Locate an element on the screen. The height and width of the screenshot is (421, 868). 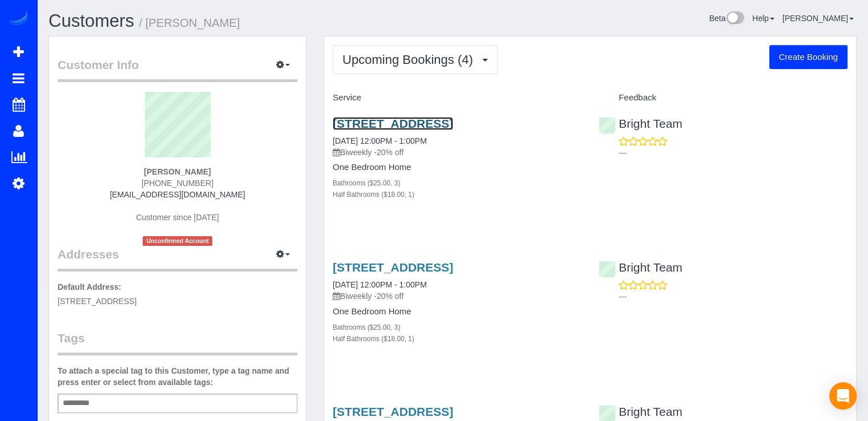
legend: Customer Info is located at coordinates (177, 69).